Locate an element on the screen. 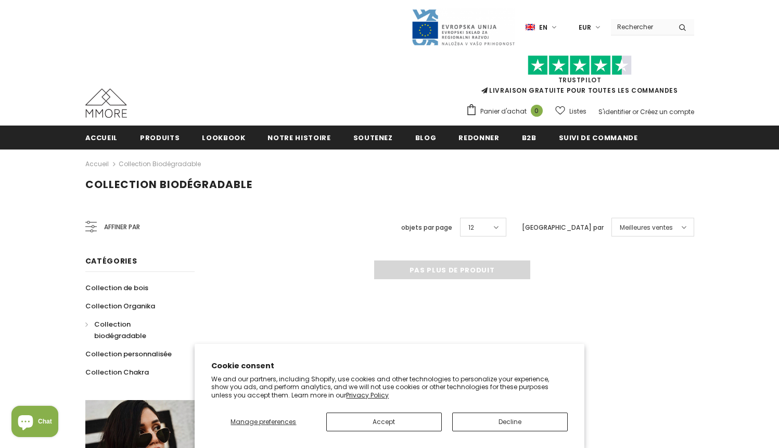 The width and height of the screenshot is (779, 448). button: Accept is located at coordinates (384, 422).